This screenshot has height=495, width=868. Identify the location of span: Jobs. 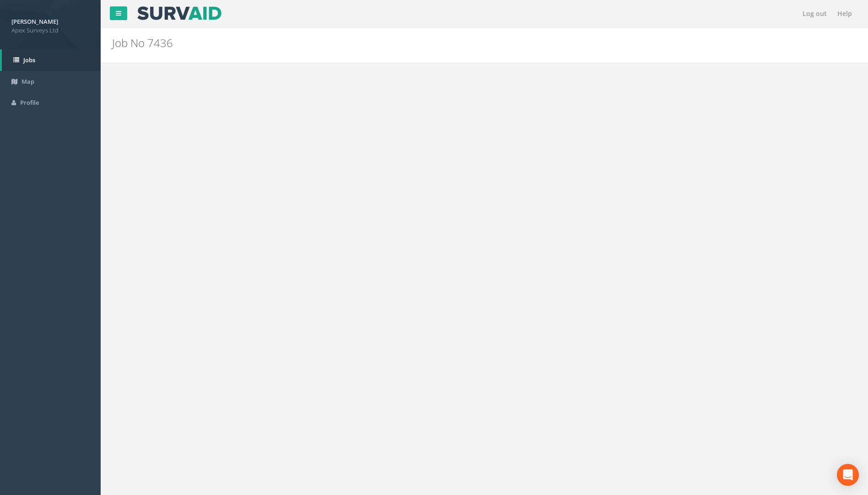
(29, 60).